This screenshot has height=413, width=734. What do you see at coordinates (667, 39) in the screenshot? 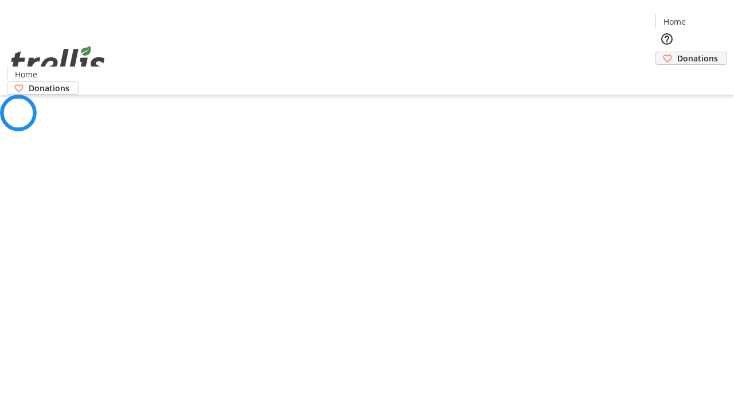
I see `button: Help` at bounding box center [667, 39].